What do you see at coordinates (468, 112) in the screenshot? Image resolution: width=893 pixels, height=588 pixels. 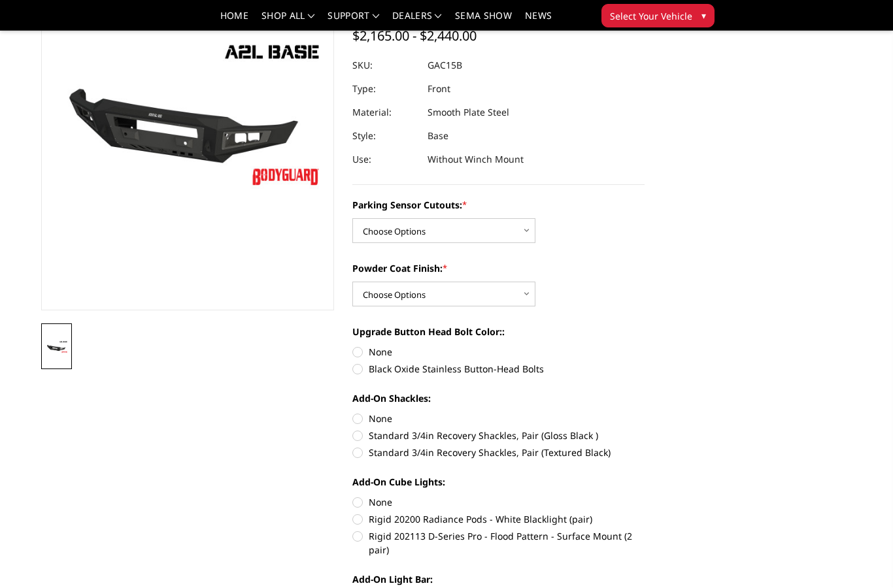 I see `dd: Smooth Plate Steel` at bounding box center [468, 112].